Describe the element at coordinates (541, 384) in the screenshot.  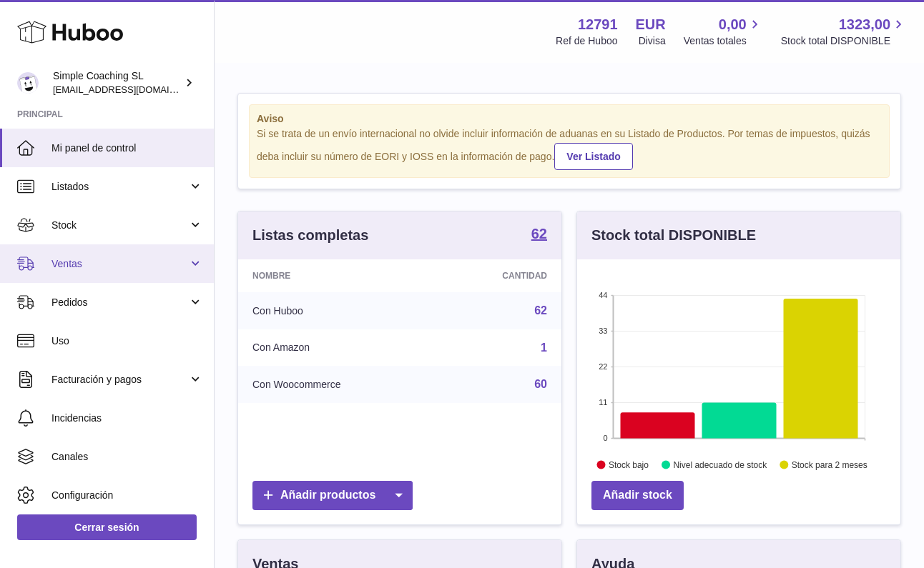
I see `a: 60` at that location.